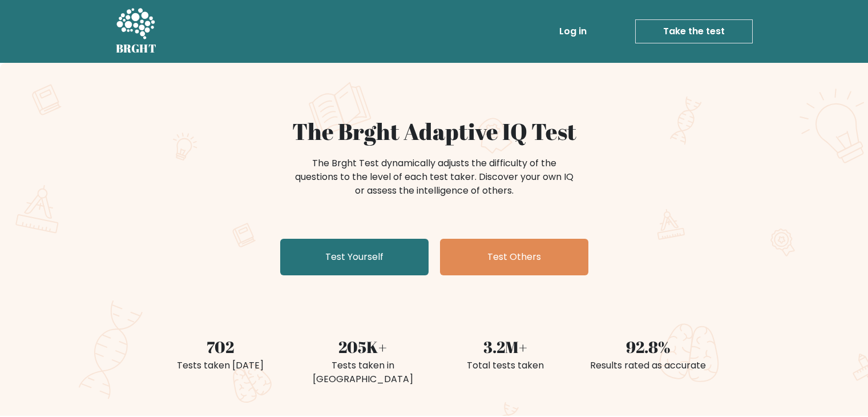 The height and width of the screenshot is (417, 868). What do you see at coordinates (136, 31) in the screenshot?
I see `a: BRGHT` at bounding box center [136, 31].